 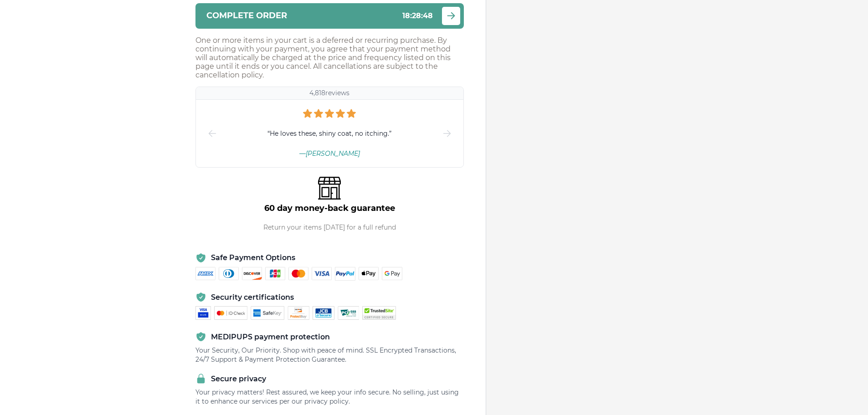 I want to click on img: discover, so click(x=252, y=274).